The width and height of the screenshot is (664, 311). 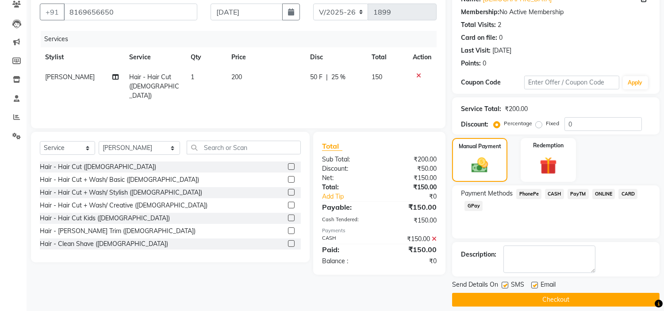 What do you see at coordinates (481, 109) in the screenshot?
I see `div: Service Total:` at bounding box center [481, 109].